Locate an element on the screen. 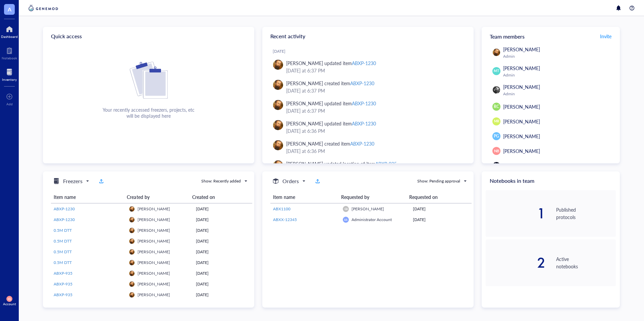 This screenshot has width=644, height=321. span: Invite is located at coordinates (605, 37).